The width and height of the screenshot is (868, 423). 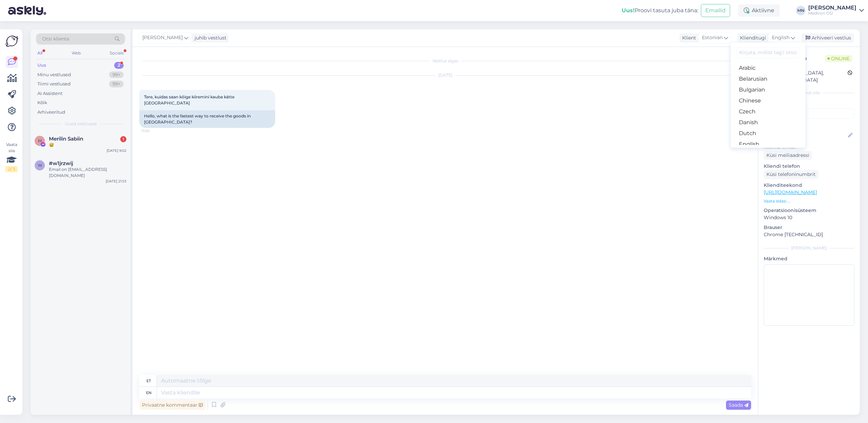 I want to click on span: 13:55, so click(x=154, y=130).